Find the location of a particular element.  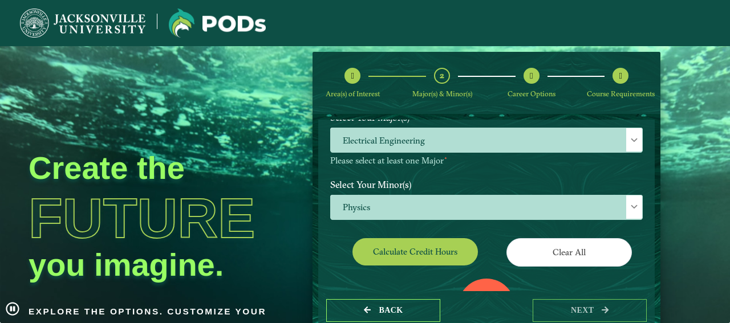

span: Major(s) & Minor(s) is located at coordinates (442, 94).